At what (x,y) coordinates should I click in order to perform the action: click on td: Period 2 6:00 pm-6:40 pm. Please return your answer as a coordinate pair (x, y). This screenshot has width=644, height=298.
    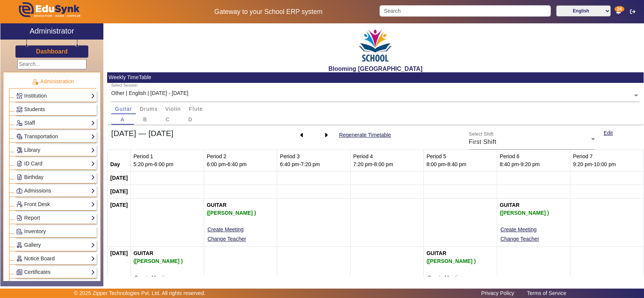
    Looking at the image, I should click on (241, 161).